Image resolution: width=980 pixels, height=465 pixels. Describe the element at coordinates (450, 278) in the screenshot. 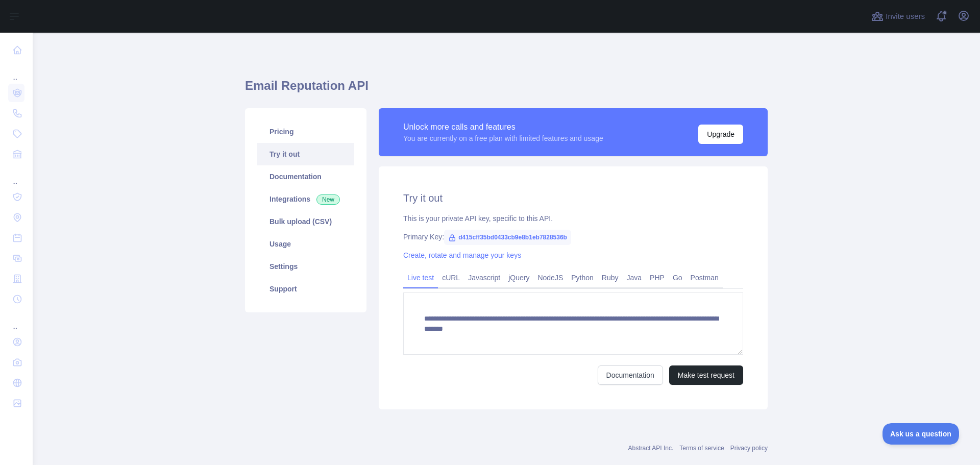

I see `a: cURL` at that location.